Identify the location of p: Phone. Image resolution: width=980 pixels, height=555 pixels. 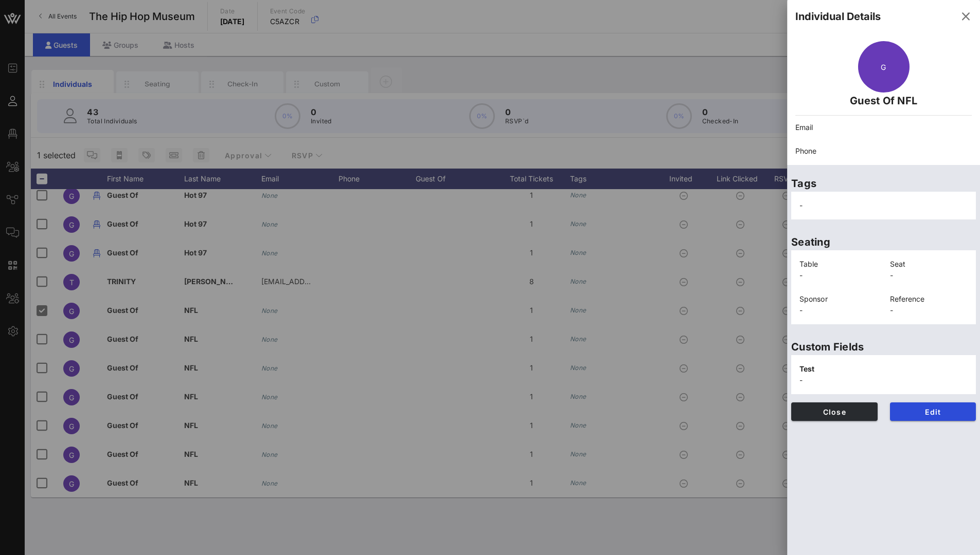
(884, 151).